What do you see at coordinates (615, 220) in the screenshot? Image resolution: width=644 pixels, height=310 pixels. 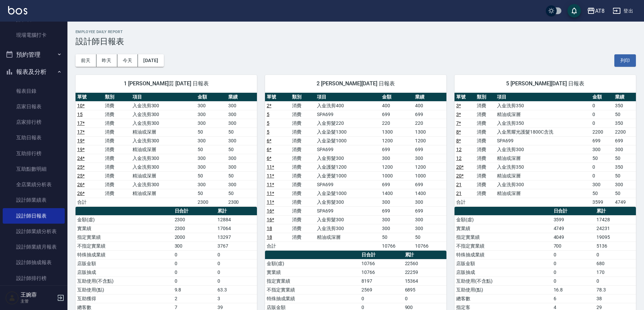 I see `td: 17428` at bounding box center [615, 220].